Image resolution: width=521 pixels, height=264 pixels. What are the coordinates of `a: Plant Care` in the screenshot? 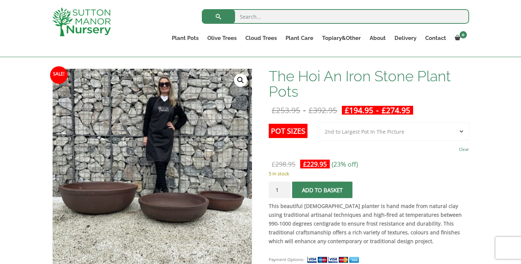 It's located at (299, 38).